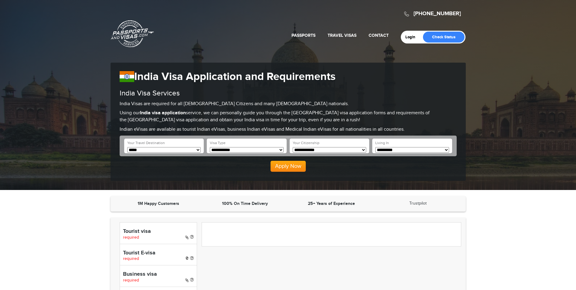 This screenshot has height=290, width=576. What do you see at coordinates (413, 37) in the screenshot?
I see `a: Login` at bounding box center [413, 37].